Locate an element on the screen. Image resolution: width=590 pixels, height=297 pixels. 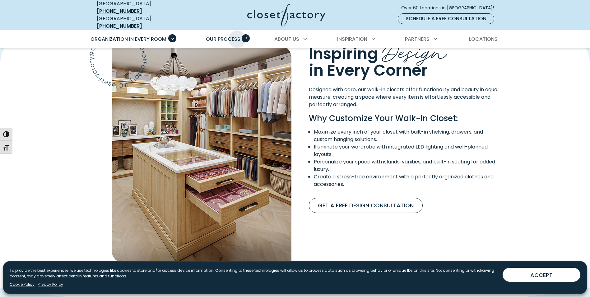
nav: Primary Menu is located at coordinates (295, 39).